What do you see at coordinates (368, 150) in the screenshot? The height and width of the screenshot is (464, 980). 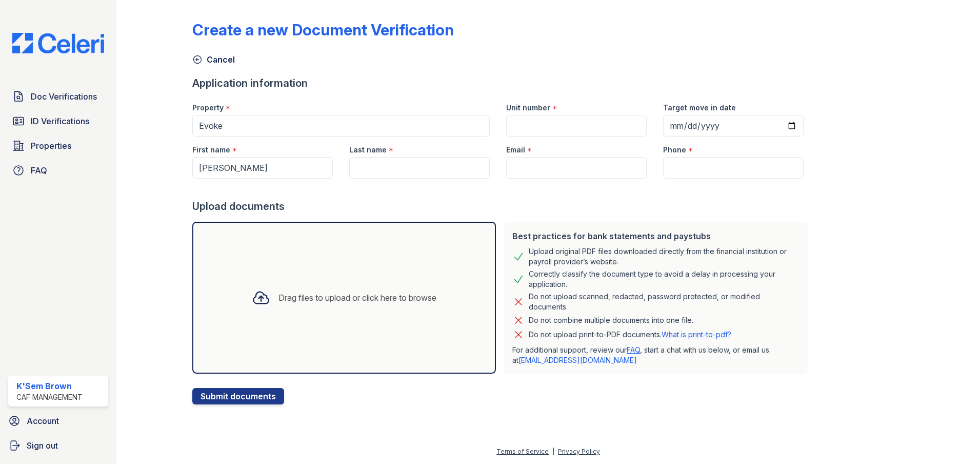 I see `label: Last name` at bounding box center [368, 150].